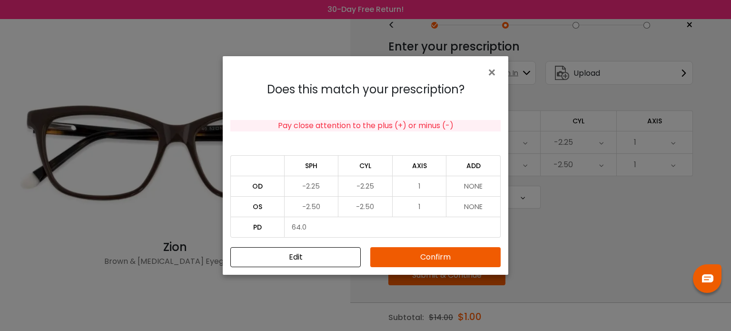 This screenshot has width=731, height=331. What do you see at coordinates (366, 126) in the screenshot?
I see `div: Pay close attention to the plus (+) or minus (-)` at bounding box center [366, 126].